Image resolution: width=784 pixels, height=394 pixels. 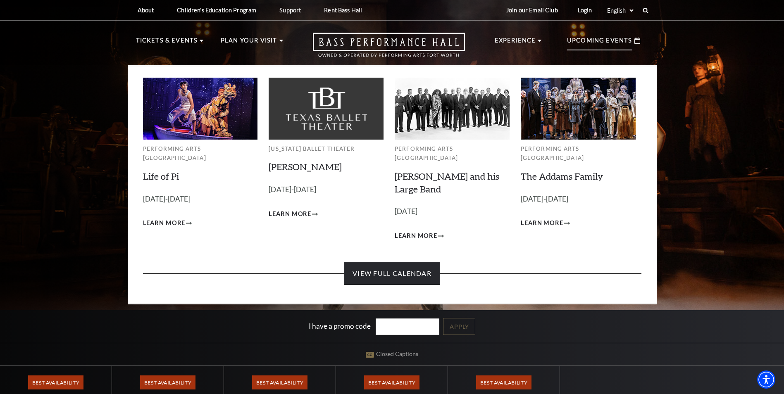 I want to click on p: About, so click(x=146, y=10).